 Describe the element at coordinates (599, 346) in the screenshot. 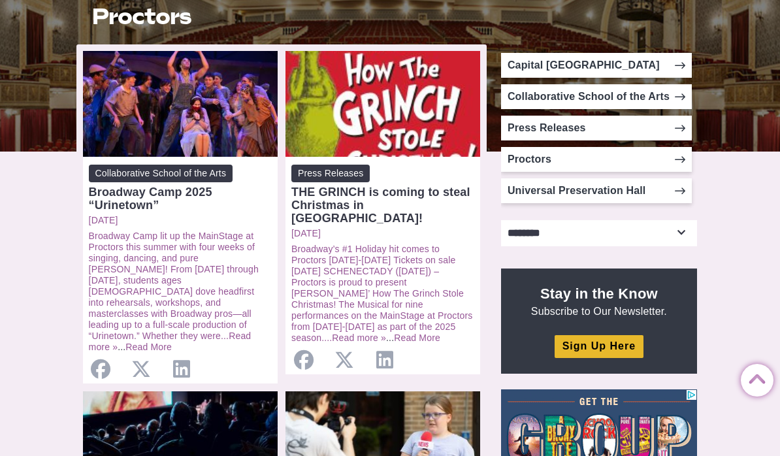

I see `a: Sign Up Here` at that location.